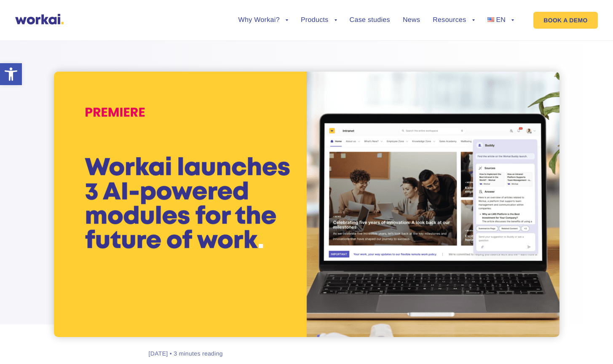 This screenshot has width=613, height=364. Describe the element at coordinates (263, 20) in the screenshot. I see `a: Why Workai?` at that location.